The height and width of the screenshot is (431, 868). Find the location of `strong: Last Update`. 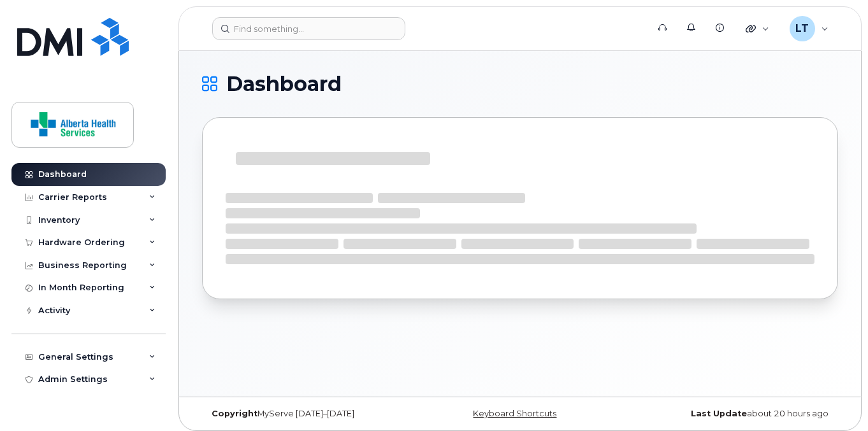

strong: Last Update is located at coordinates (719, 414).